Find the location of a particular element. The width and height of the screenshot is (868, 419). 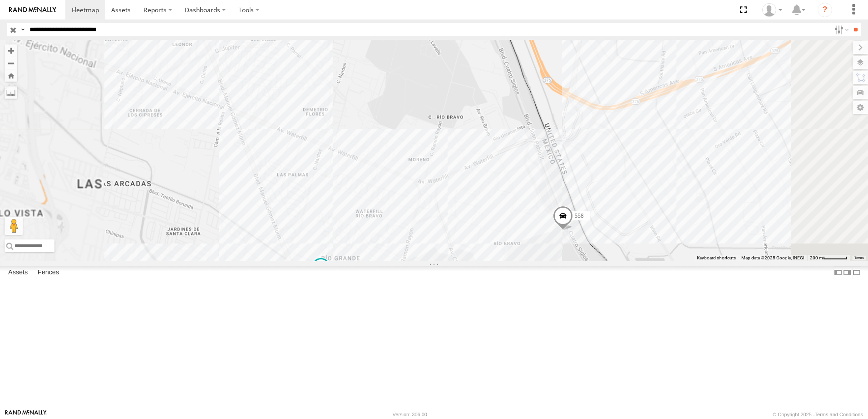

a: Terms (opens in new tab) is located at coordinates (859, 258).